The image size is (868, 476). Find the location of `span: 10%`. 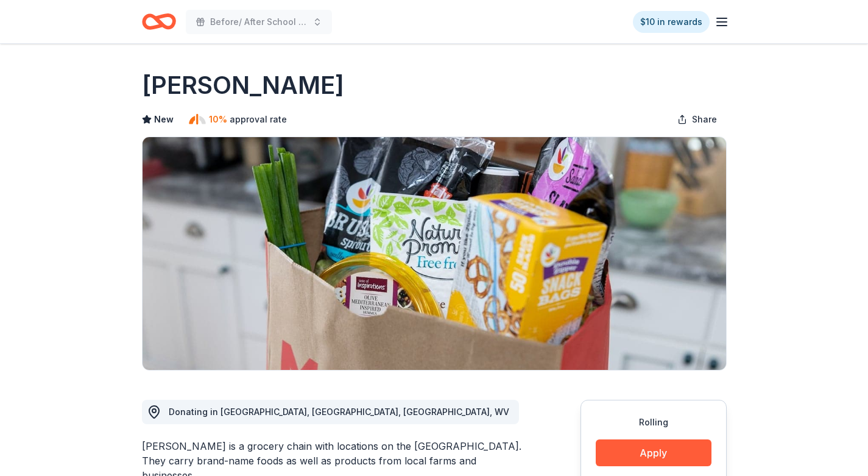

span: 10% is located at coordinates (218, 119).